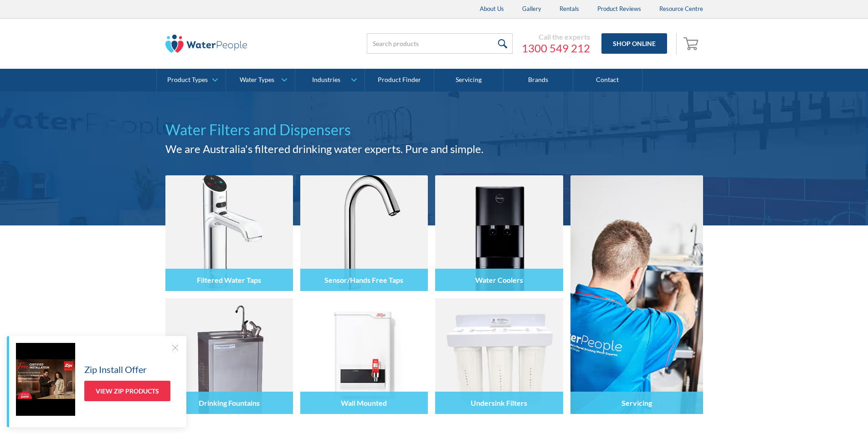 The width and height of the screenshot is (868, 434). Describe the element at coordinates (329, 80) in the screenshot. I see `a: Industries` at that location.